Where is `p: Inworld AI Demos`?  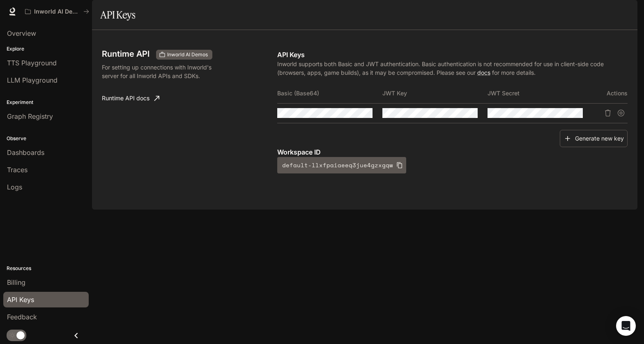
p: Inworld AI Demos is located at coordinates (57, 12).